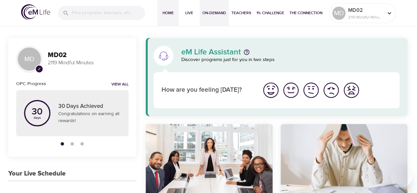 This screenshot has height=193, width=417. I want to click on img: eM Life Assistant, so click(164, 56).